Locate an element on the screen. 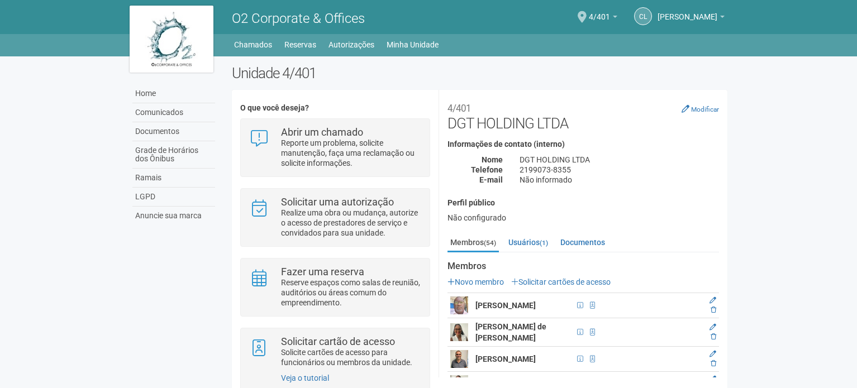 This screenshot has width=857, height=388. h2: DGT HOLDING LTDA is located at coordinates (583, 115).